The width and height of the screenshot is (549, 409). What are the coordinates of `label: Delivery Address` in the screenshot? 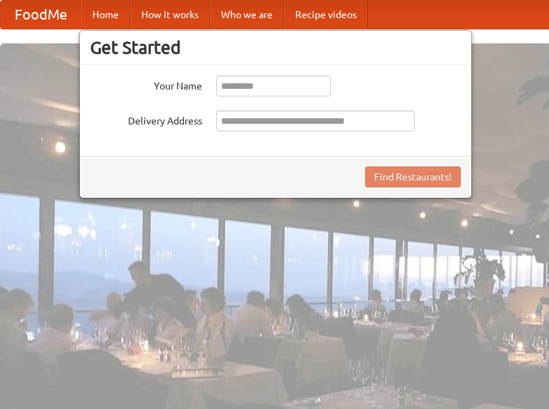 It's located at (146, 119).